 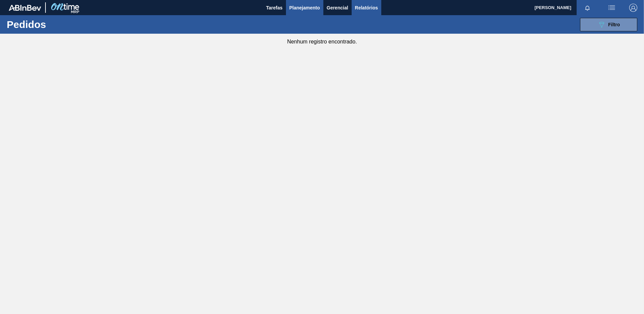 What do you see at coordinates (609, 24) in the screenshot?
I see `button: Filtro` at bounding box center [609, 24].